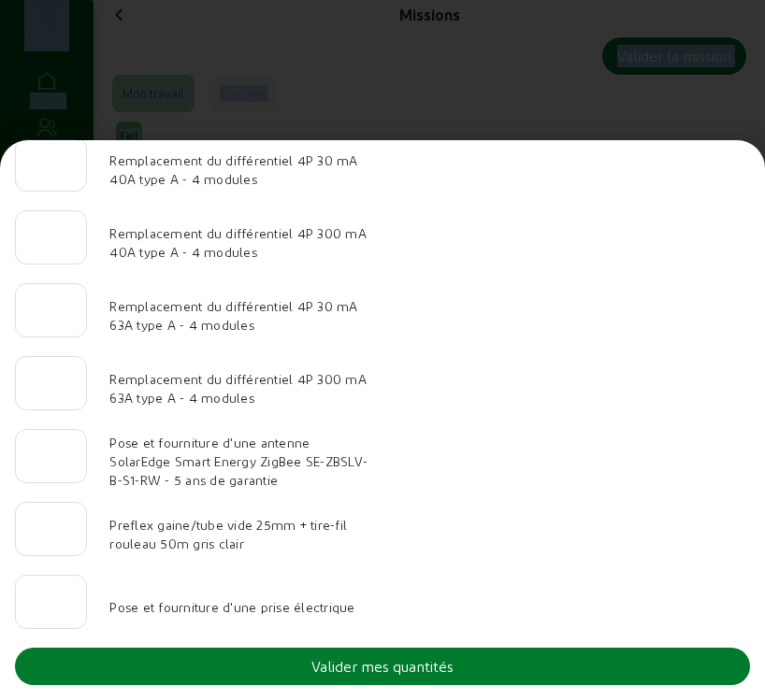 This screenshot has height=700, width=765. Describe the element at coordinates (228, 534) in the screenshot. I see `span: Preflex gaine/tube vide 25mm + tire-fil rouleau 50m gris clair` at that location.